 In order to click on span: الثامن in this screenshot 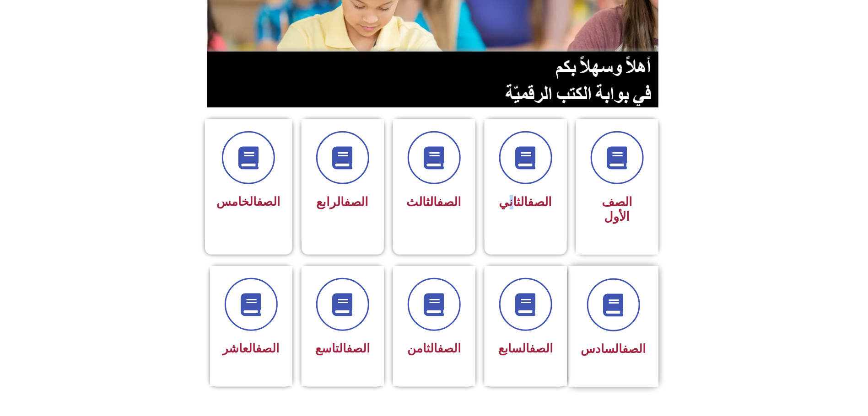, I will do `click(434, 349)`.